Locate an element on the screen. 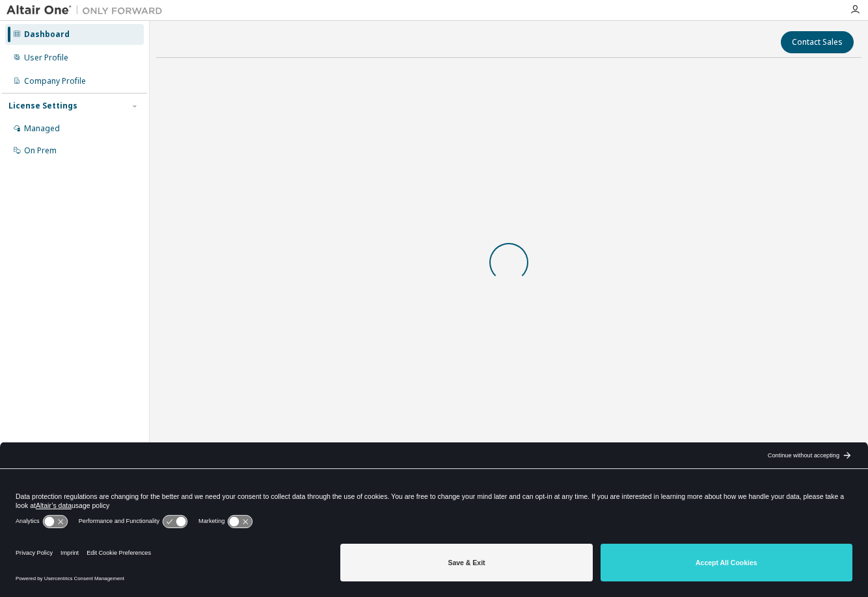  div: On Prem is located at coordinates (41, 151).